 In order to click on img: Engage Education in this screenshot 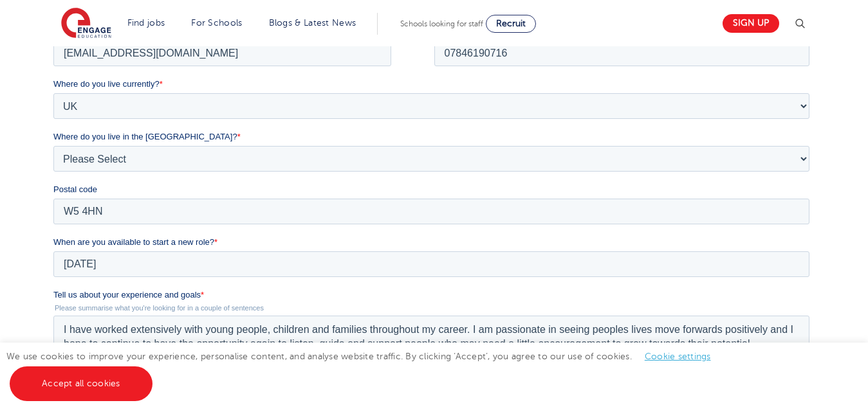, I will do `click(86, 24)`.